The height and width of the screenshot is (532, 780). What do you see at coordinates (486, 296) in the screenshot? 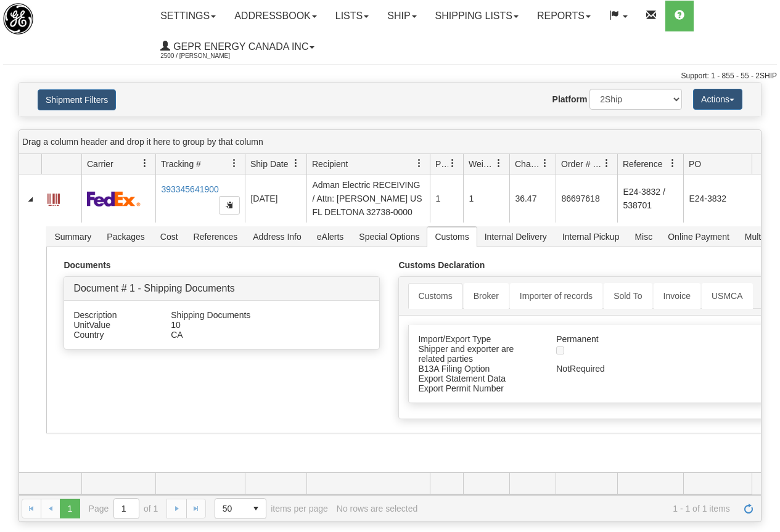
I see `a: Broker` at bounding box center [486, 296].